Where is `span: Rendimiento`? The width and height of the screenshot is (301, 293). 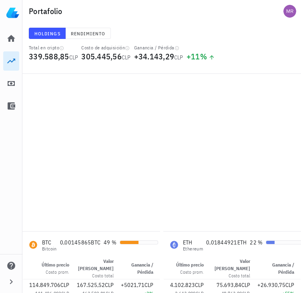 span: Rendimiento is located at coordinates (88, 33).